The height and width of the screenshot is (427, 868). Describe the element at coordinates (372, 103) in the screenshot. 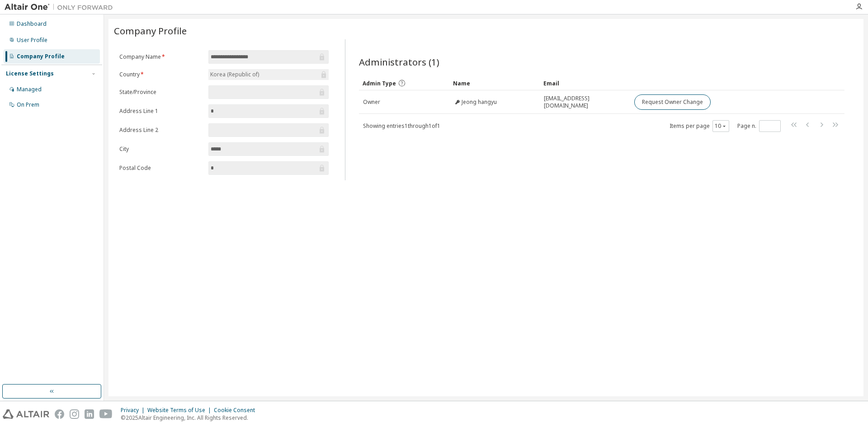

I see `span: Owner` at that location.